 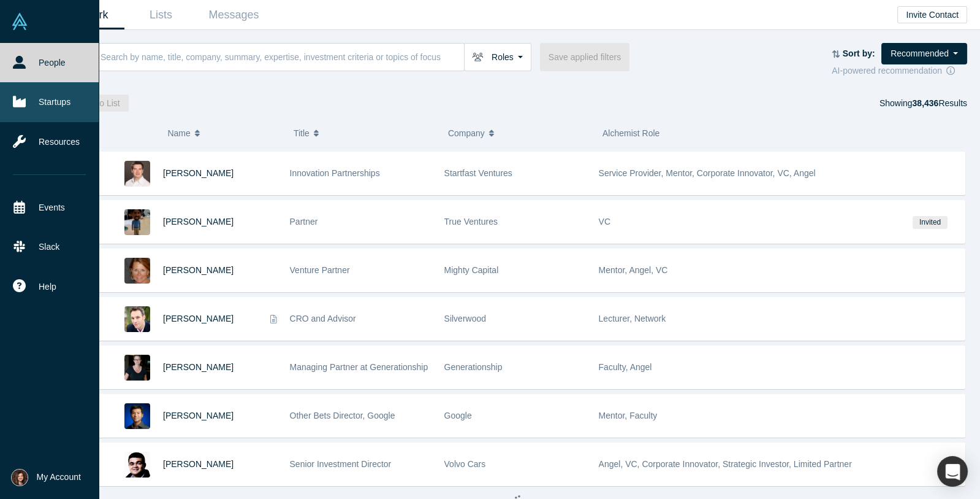 What do you see at coordinates (923, 103) in the screenshot?
I see `div: Showing` at bounding box center [923, 103].